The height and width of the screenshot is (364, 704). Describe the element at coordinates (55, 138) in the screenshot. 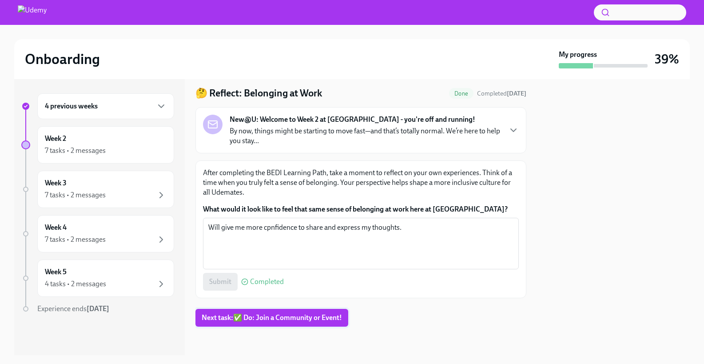

I see `h6: Week 2` at that location.